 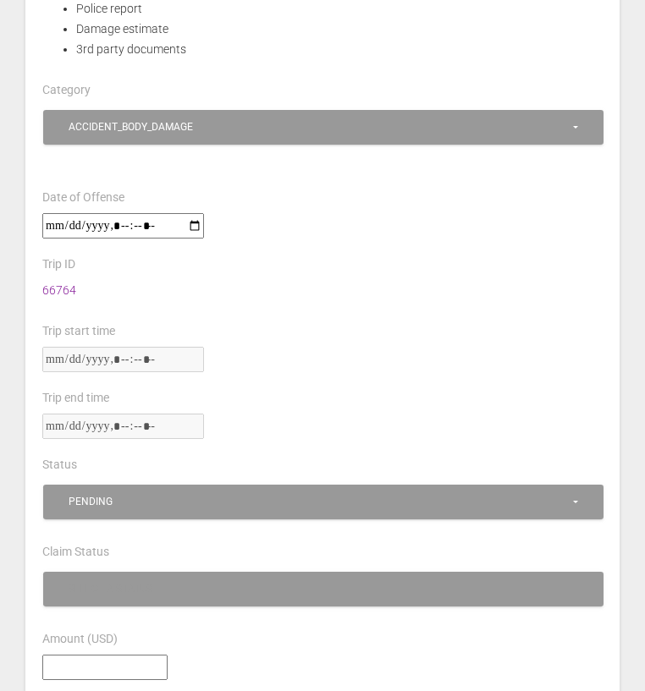 I want to click on div: pending, so click(x=319, y=502).